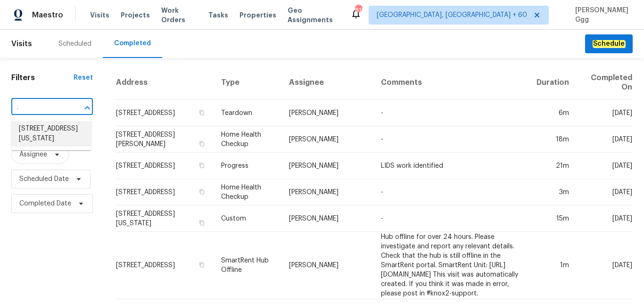  Describe the element at coordinates (248, 265) in the screenshot. I see `td: SmartRent Hub Offline` at that location.